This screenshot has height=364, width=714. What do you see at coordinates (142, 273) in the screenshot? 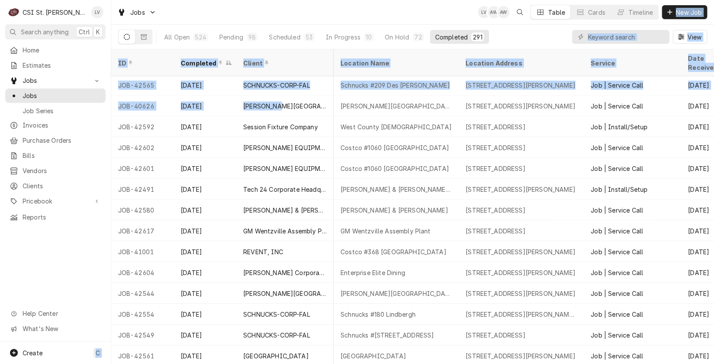
I see `div: JOB-42604` at bounding box center [142, 273].